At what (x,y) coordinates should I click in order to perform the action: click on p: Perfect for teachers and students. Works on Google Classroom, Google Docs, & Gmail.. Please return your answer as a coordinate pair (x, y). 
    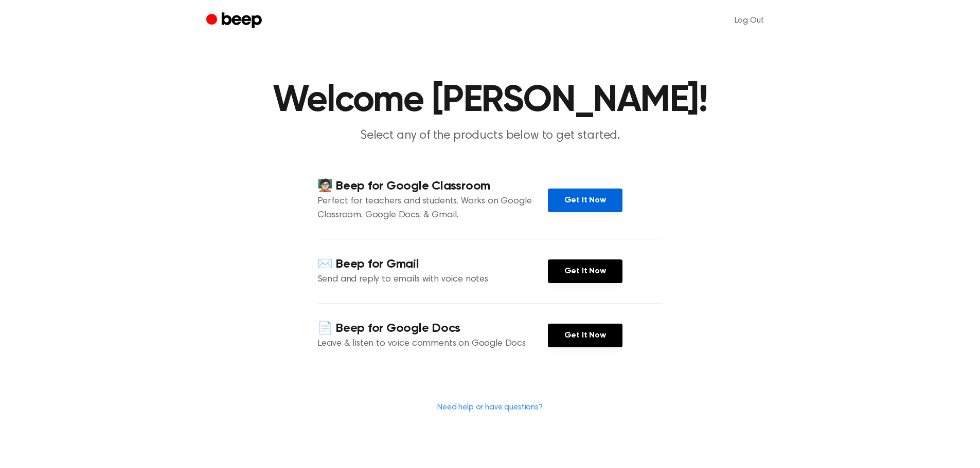
    Looking at the image, I should click on (432, 209).